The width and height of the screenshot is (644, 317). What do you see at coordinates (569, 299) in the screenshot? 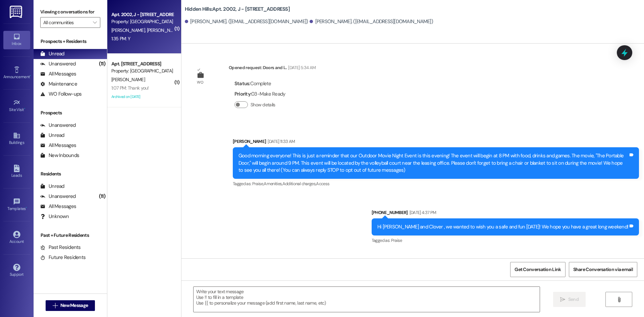
I see `button: Send` at bounding box center [569, 299].